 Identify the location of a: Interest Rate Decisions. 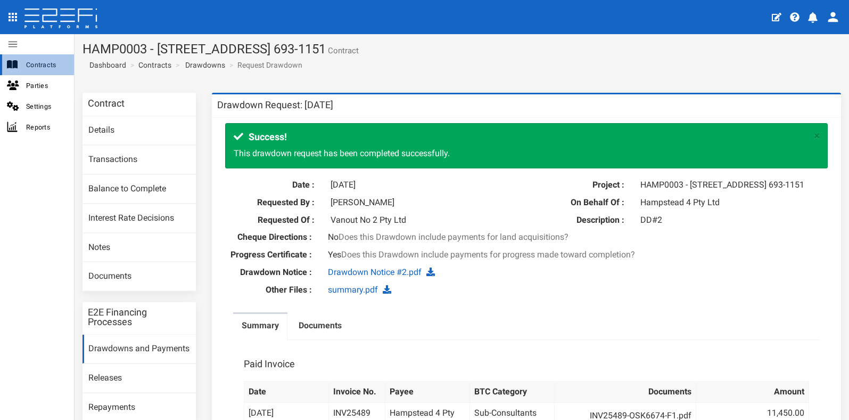
(139, 218).